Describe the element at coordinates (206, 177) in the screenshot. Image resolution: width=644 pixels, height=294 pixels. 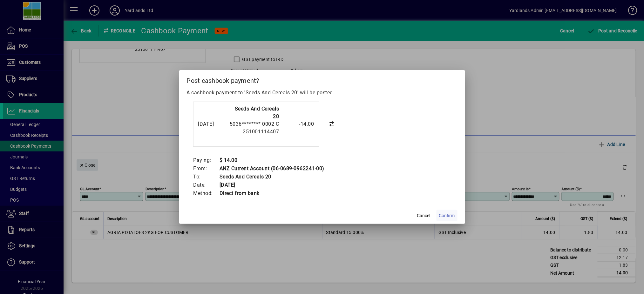
I see `td: To:` at that location.